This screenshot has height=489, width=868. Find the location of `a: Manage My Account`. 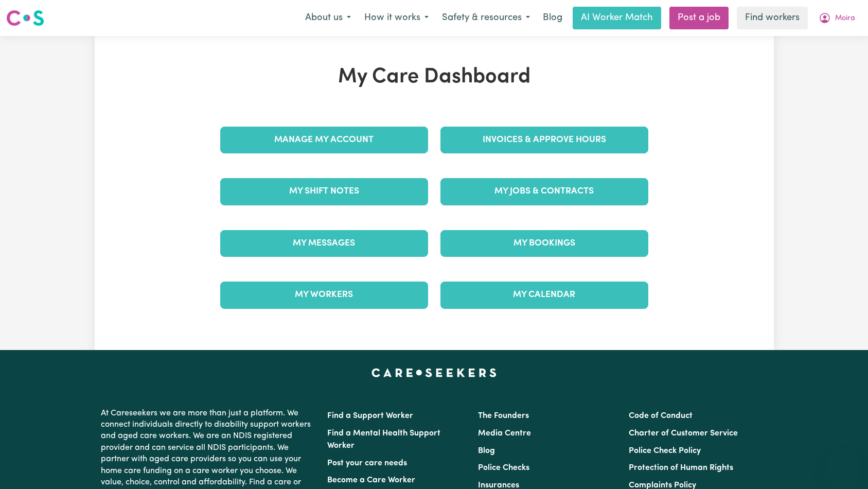

a: Manage My Account is located at coordinates (324, 140).